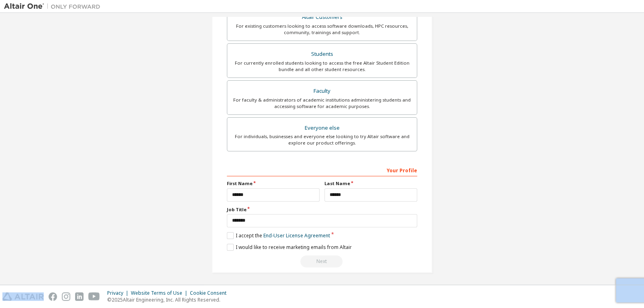 This screenshot has width=644, height=308. I want to click on a: End-User License Agreement, so click(297, 235).